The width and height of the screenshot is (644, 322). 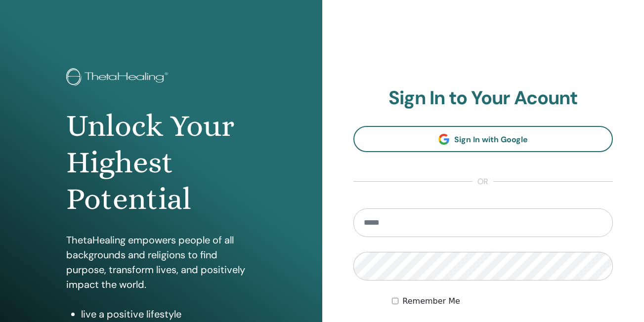 What do you see at coordinates (490, 139) in the screenshot?
I see `span: Sign In with Google` at bounding box center [490, 139].